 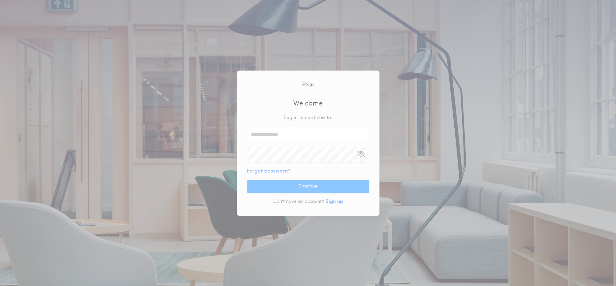 I want to click on button: Continue, so click(x=308, y=187).